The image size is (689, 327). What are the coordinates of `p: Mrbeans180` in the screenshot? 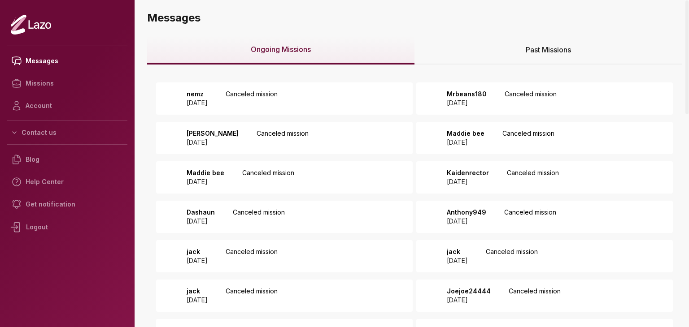 It's located at (467, 94).